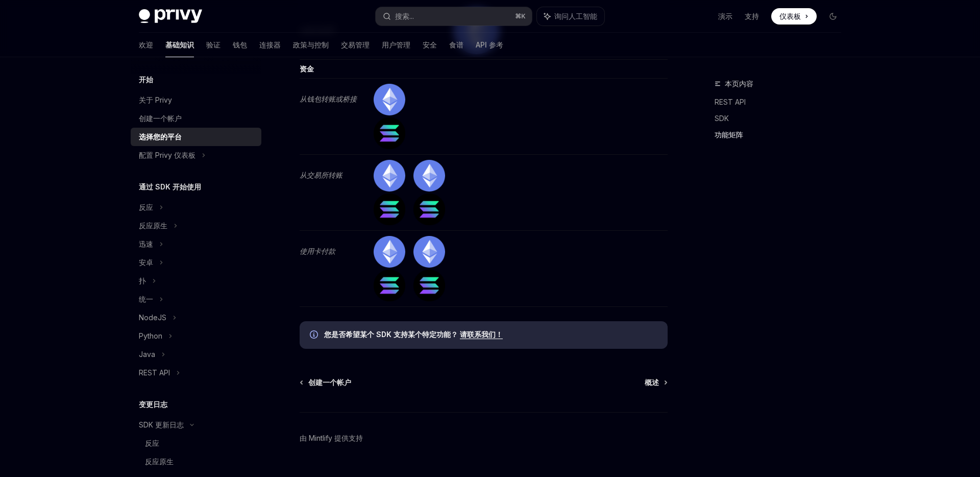  Describe the element at coordinates (355, 45) in the screenshot. I see `a: 交易管理` at that location.